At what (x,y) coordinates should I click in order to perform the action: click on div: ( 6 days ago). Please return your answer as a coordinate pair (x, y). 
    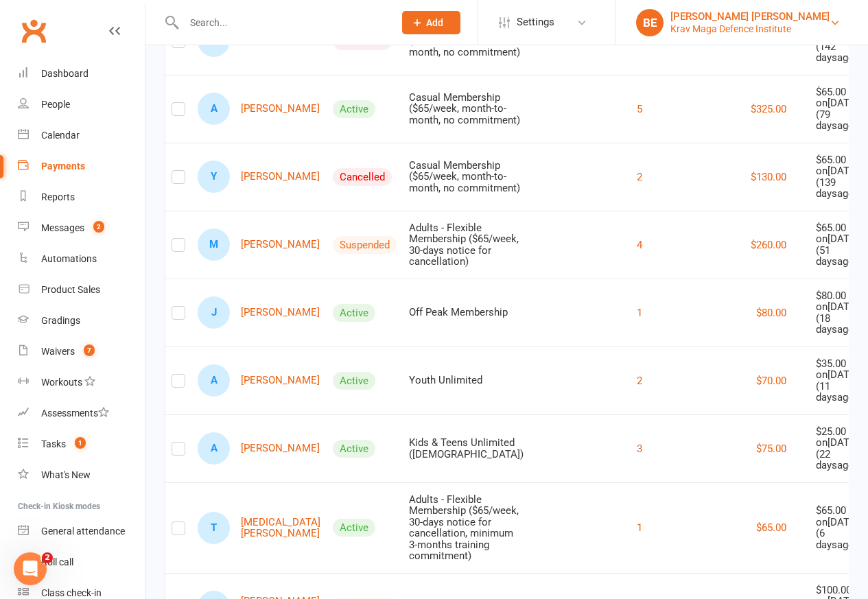
    Looking at the image, I should click on (837, 538).